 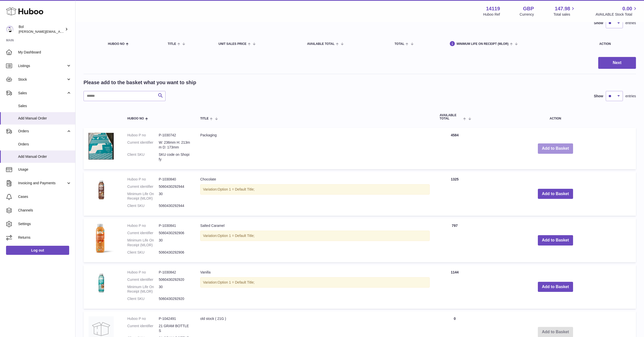 I want to click on a: 0.00 AVAILABLE Stock Total, so click(x=617, y=11).